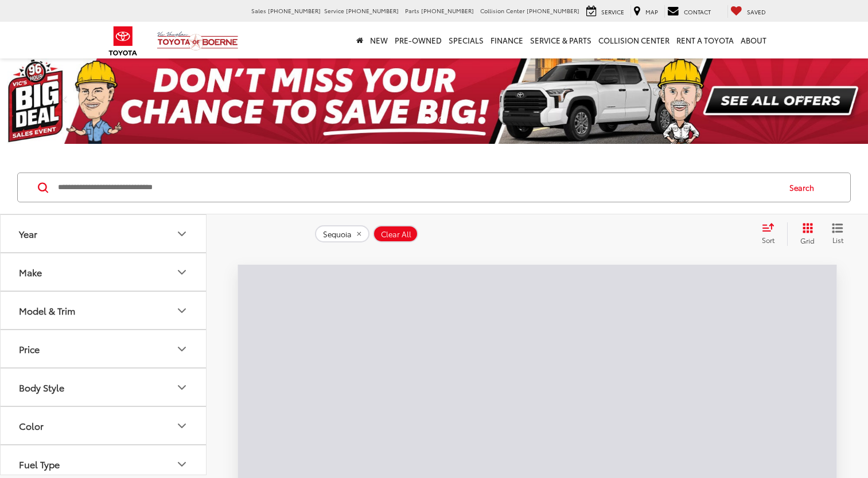 The height and width of the screenshot is (478, 868). I want to click on img: Toyota, so click(123, 41).